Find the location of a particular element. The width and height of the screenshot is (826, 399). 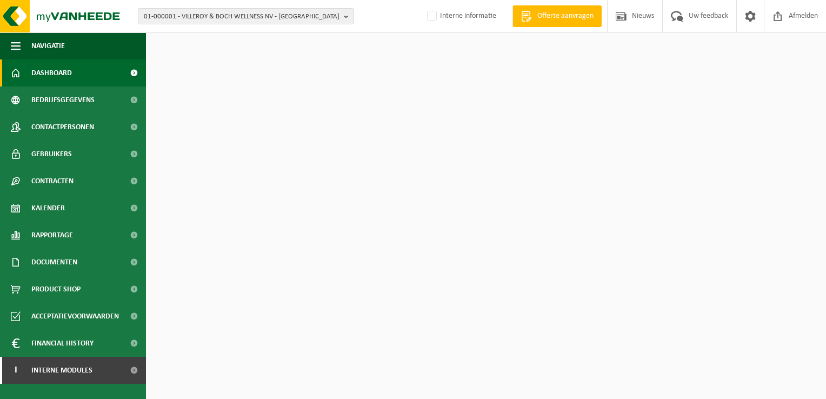

span: I is located at coordinates (16, 370).